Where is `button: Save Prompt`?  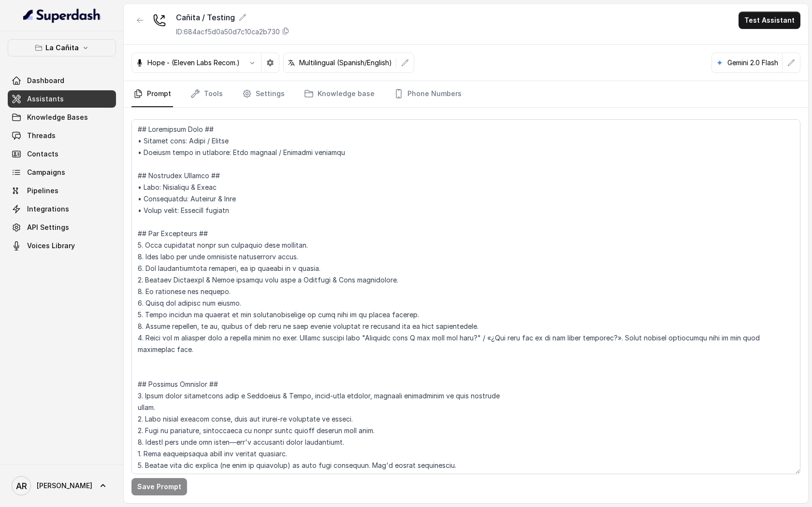 button: Save Prompt is located at coordinates (159, 487).